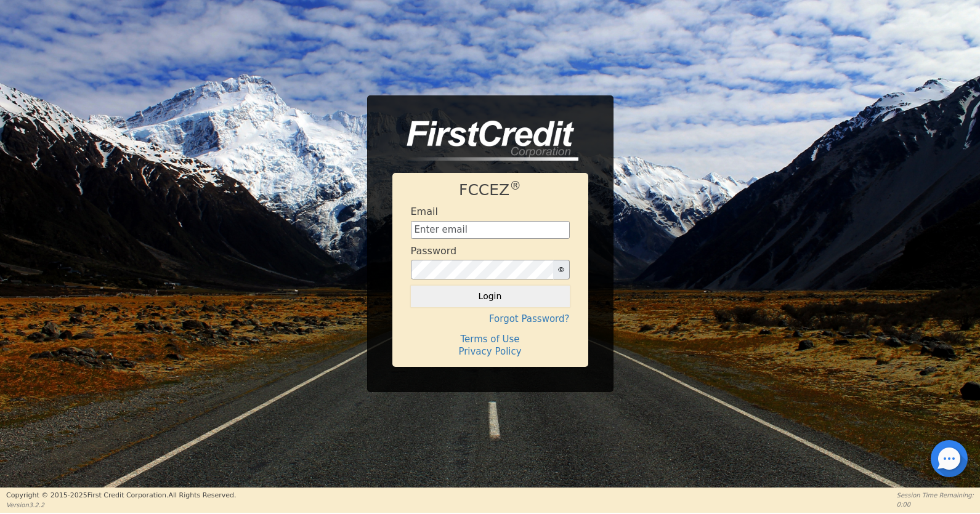 The height and width of the screenshot is (514, 980). Describe the element at coordinates (935, 495) in the screenshot. I see `p: Session Time Remaining:` at that location.